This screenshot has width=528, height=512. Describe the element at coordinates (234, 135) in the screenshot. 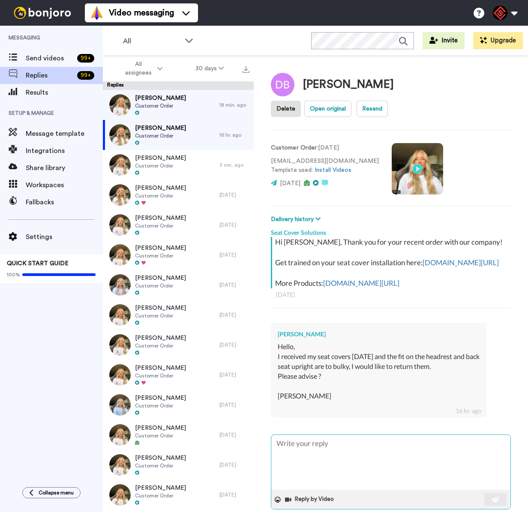

I see `div: 16 hr. ago` at that location.